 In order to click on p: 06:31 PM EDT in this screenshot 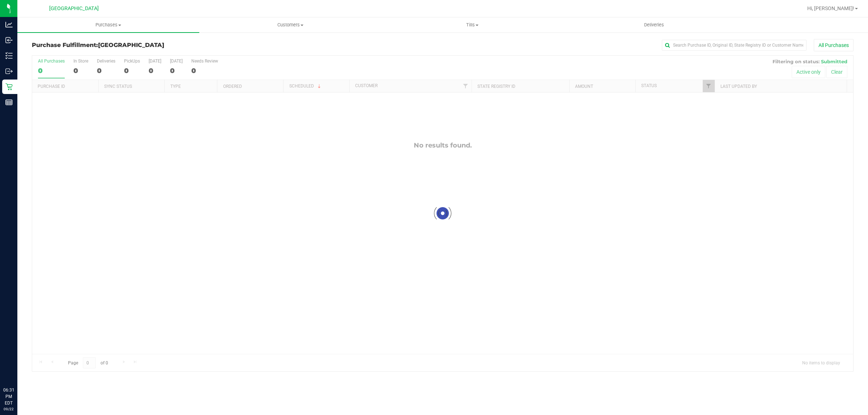, I will do `click(8, 397)`.